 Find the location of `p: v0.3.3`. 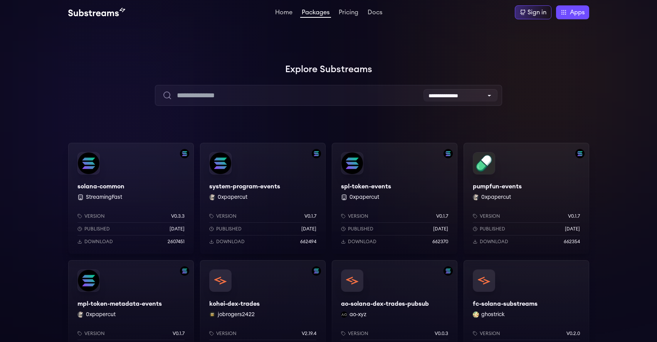

p: v0.3.3 is located at coordinates (178, 216).